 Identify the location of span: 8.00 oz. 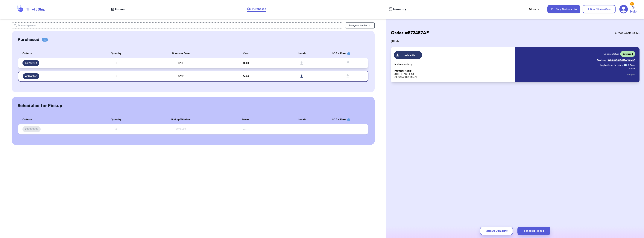
(631, 65).